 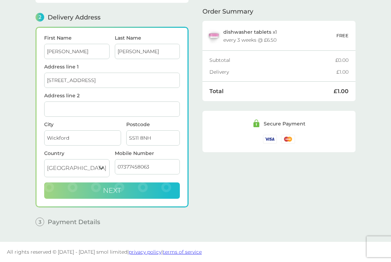 What do you see at coordinates (82, 125) in the screenshot?
I see `label: City` at bounding box center [82, 125].